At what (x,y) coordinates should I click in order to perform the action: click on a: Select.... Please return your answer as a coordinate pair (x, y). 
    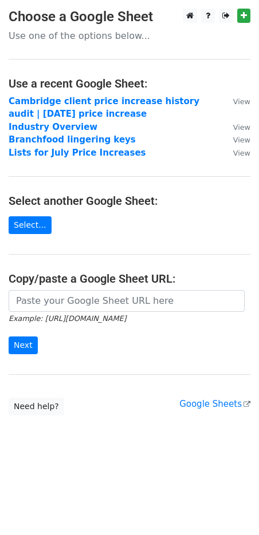
    Looking at the image, I should click on (30, 225).